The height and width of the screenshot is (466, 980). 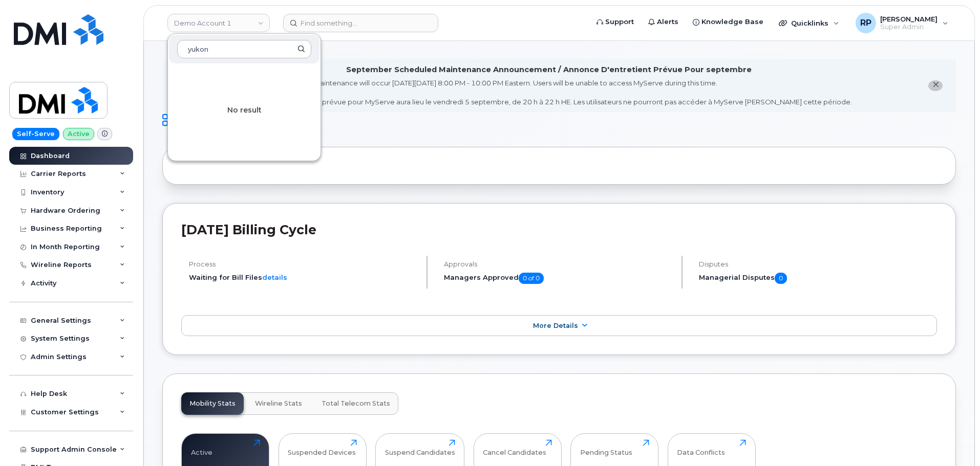 I want to click on span: 0 of 0, so click(x=530, y=278).